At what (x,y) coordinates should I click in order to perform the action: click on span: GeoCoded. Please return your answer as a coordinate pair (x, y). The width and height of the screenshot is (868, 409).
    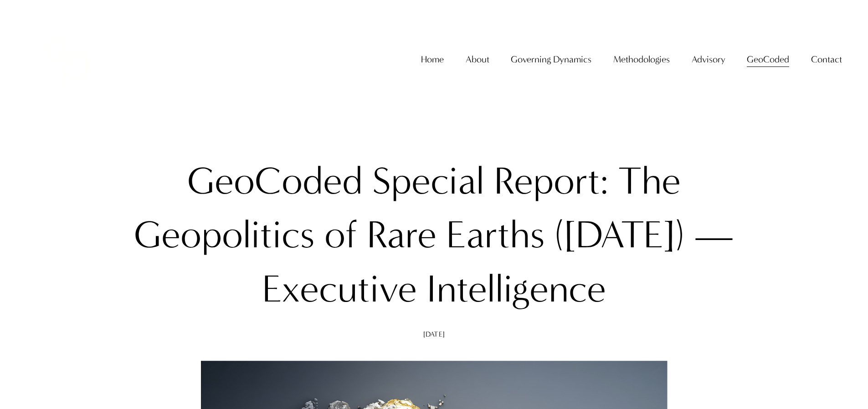
    Looking at the image, I should click on (768, 59).